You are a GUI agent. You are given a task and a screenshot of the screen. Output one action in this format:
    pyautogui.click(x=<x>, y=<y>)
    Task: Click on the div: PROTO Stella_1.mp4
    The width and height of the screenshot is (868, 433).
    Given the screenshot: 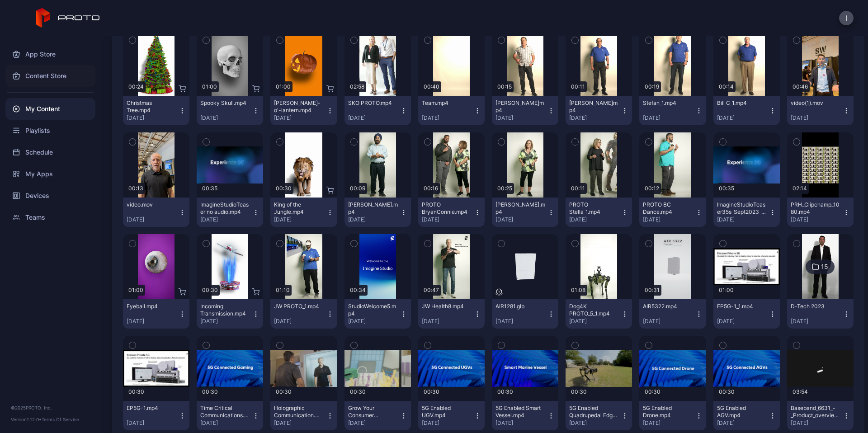 What is the action you would take?
    pyautogui.click(x=594, y=208)
    